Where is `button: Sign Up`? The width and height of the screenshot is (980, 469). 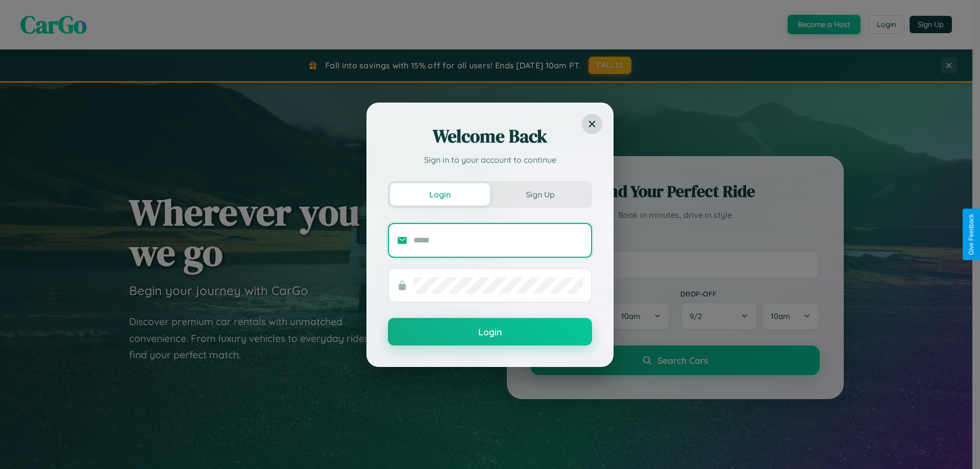
button: Sign Up is located at coordinates (540, 194).